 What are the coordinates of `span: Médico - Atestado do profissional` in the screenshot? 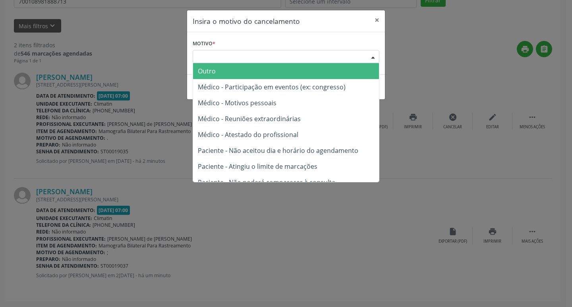 It's located at (248, 135).